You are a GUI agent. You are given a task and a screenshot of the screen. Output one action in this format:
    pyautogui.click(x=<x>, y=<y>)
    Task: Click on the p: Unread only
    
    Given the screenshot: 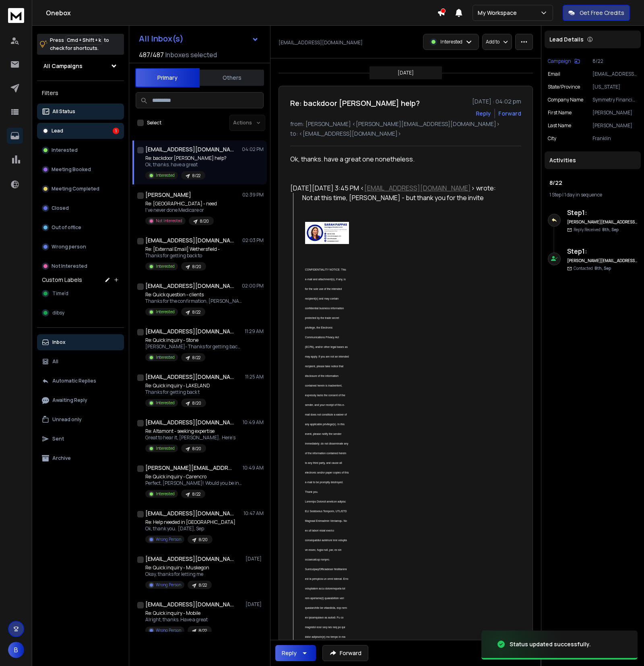 What is the action you would take?
    pyautogui.click(x=67, y=420)
    